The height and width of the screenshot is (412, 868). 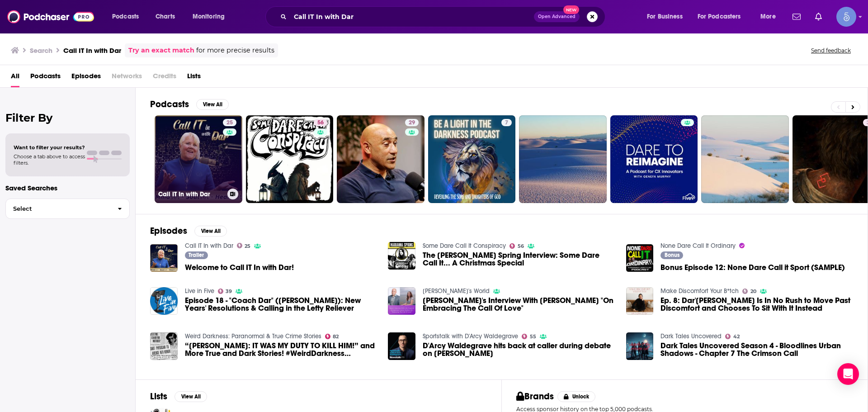 What do you see at coordinates (401, 301) in the screenshot?
I see `img: Dario's Interview With Laurie Herbers "On Embracing The Call Of Love"` at bounding box center [401, 301].